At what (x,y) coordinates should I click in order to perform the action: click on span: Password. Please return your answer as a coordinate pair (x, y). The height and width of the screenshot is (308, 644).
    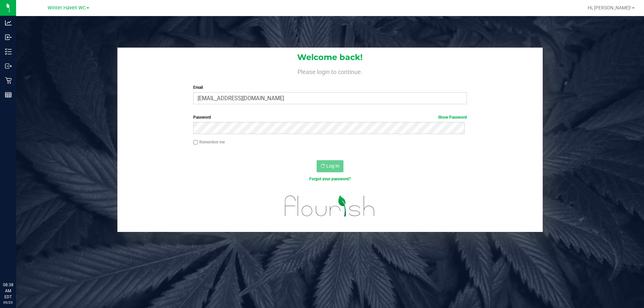
    Looking at the image, I should click on (202, 117).